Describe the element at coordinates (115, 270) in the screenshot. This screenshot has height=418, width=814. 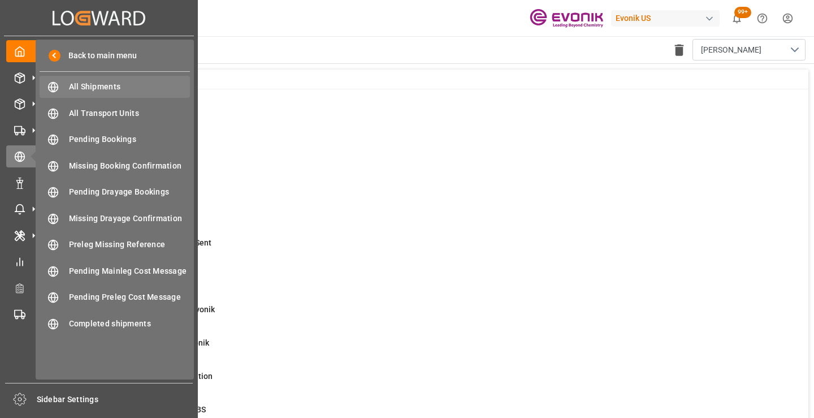
I see `a: Pending Mainleg Cost Message` at that location.